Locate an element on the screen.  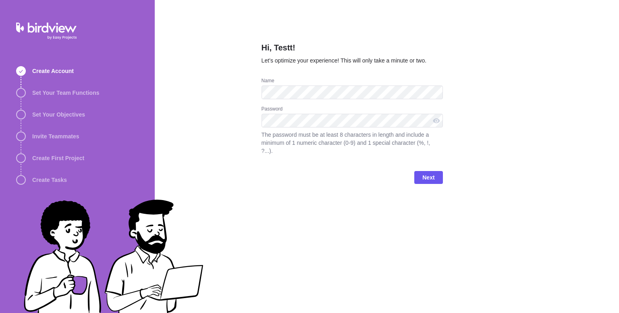
span: Create Tasks is located at coordinates (50, 180).